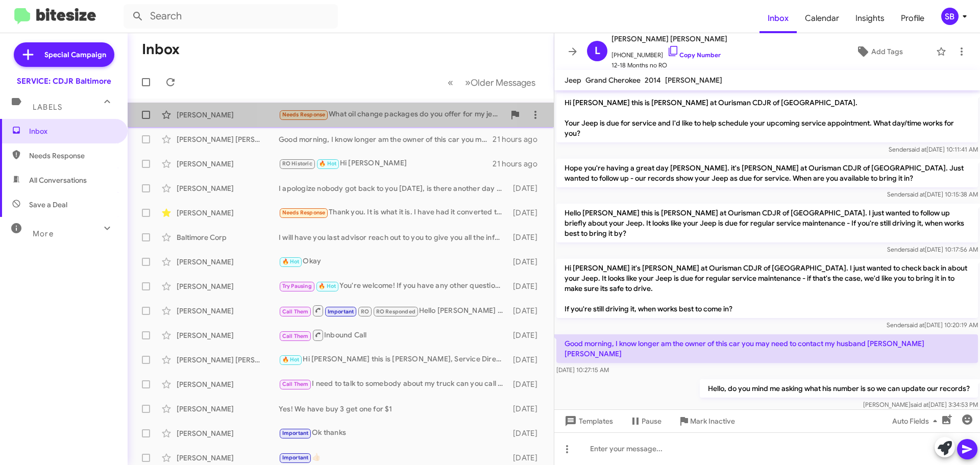  I want to click on div: SB, so click(949, 17).